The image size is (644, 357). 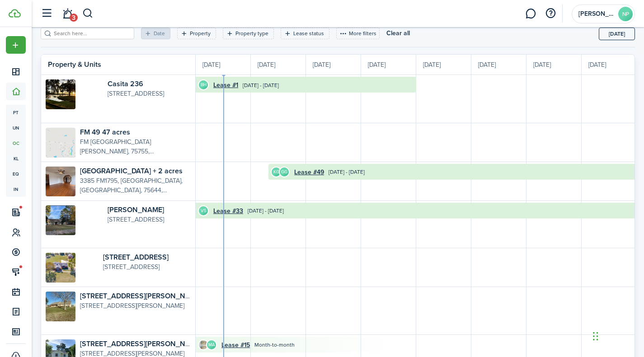 What do you see at coordinates (203, 345) in the screenshot?
I see `img: Daryale Atkinson` at bounding box center [203, 345].